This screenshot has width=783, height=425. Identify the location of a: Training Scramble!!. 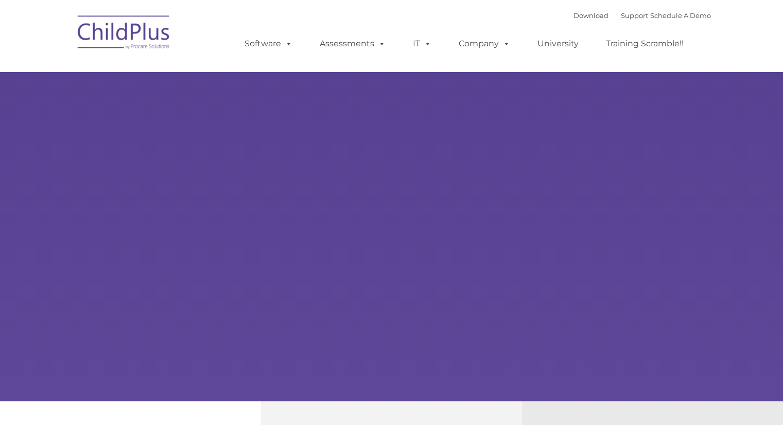
(644, 44).